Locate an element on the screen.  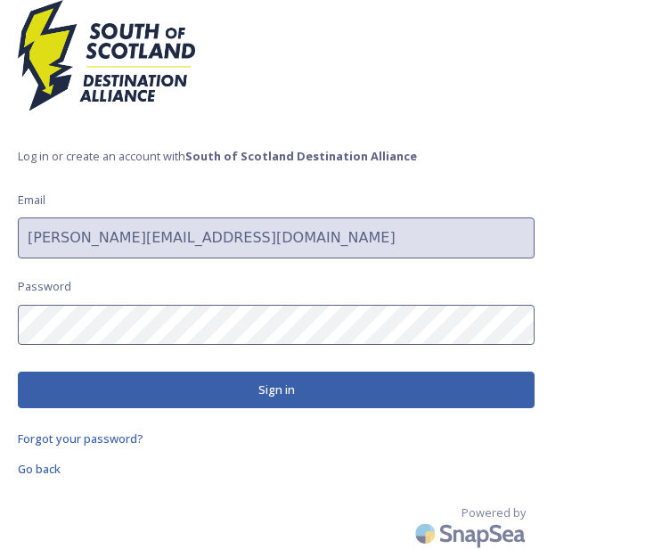
span: Email is located at coordinates (31, 200).